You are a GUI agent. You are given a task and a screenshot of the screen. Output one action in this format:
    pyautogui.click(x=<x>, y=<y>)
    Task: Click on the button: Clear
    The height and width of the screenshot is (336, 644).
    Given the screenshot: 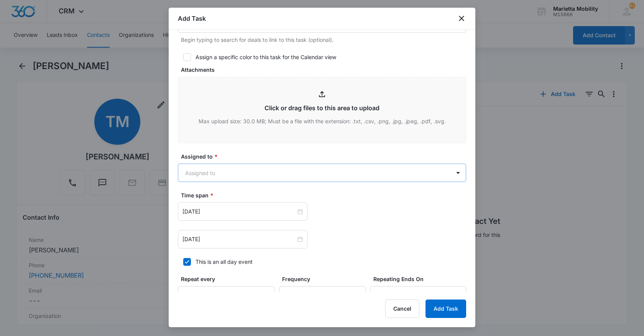 What is the action you would take?
    pyautogui.click(x=356, y=295)
    